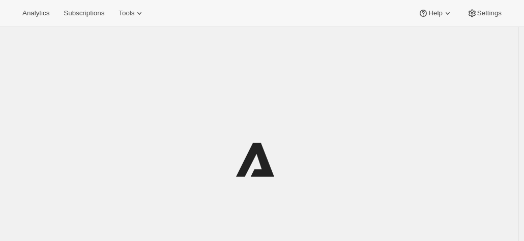 Image resolution: width=524 pixels, height=241 pixels. I want to click on span: Analytics, so click(36, 13).